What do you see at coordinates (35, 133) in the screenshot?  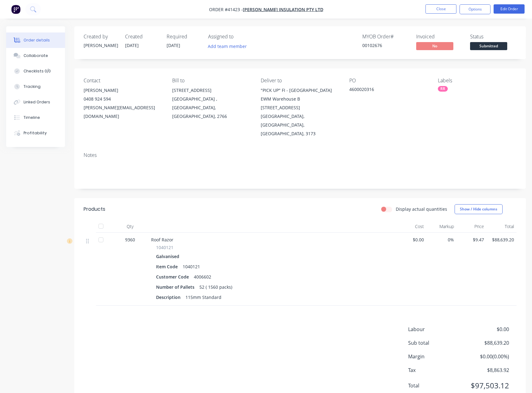 I see `div: Profitability` at bounding box center [35, 133].